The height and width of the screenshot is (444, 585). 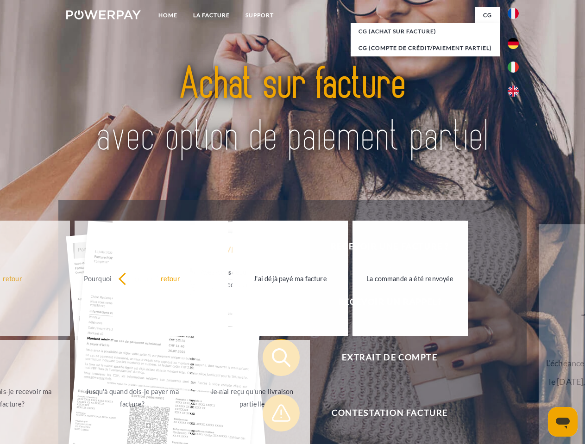 I want to click on img: de, so click(x=513, y=44).